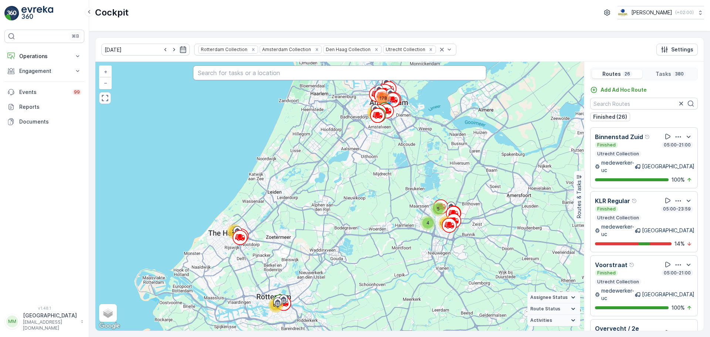 This screenshot has width=710, height=337. I want to click on p: 99, so click(77, 92).